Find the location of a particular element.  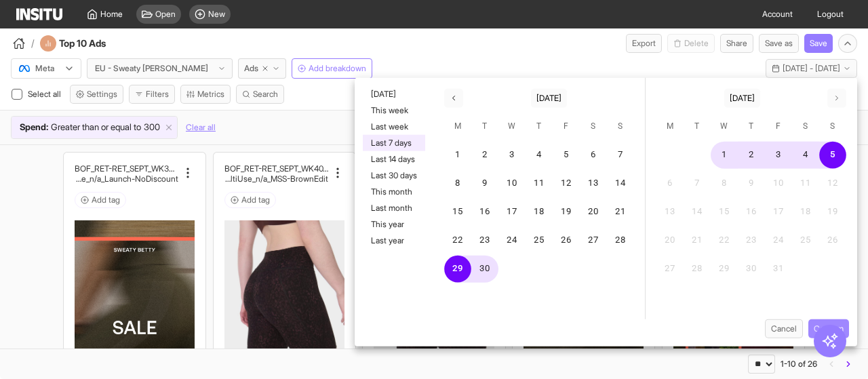

h2: BOF_RET-RET_SEPT_WK38_Static_n/a_MSS_MultiCat_Mu is located at coordinates (127, 168).